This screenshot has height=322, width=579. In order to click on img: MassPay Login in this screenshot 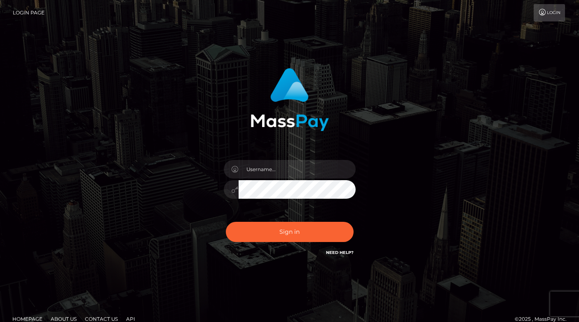, I will do `click(290, 99)`.